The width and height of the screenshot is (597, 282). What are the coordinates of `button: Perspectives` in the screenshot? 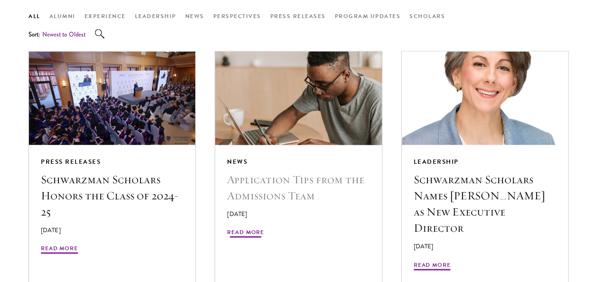 It's located at (237, 17).